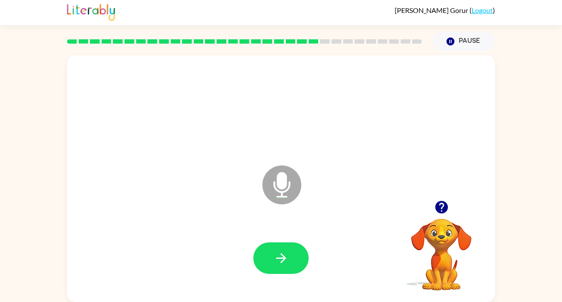  Describe the element at coordinates (463, 41) in the screenshot. I see `button: Pause` at that location.